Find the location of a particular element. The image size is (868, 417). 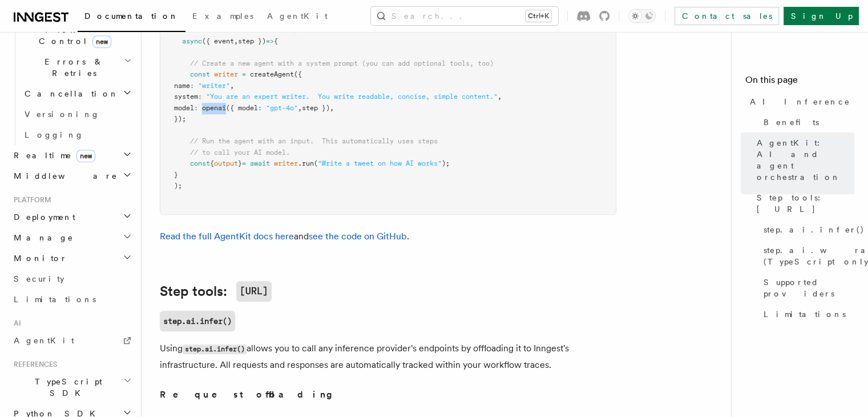

span: Logging is located at coordinates (54, 135).